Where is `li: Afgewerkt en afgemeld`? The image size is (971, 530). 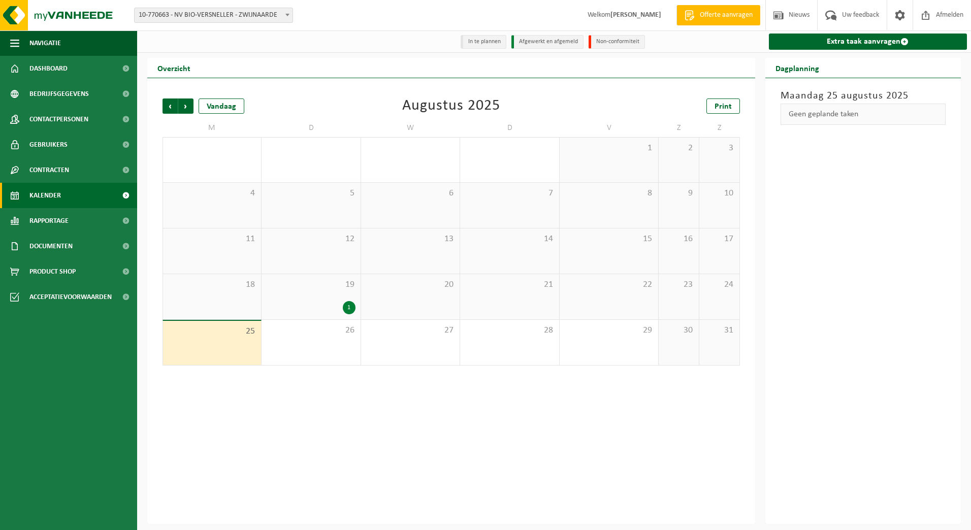
li: Afgewerkt en afgemeld is located at coordinates (547, 42).